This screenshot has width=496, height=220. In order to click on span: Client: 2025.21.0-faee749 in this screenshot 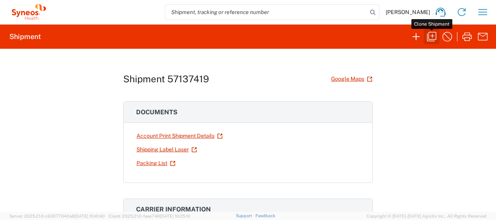, I will do `click(149, 216)`.